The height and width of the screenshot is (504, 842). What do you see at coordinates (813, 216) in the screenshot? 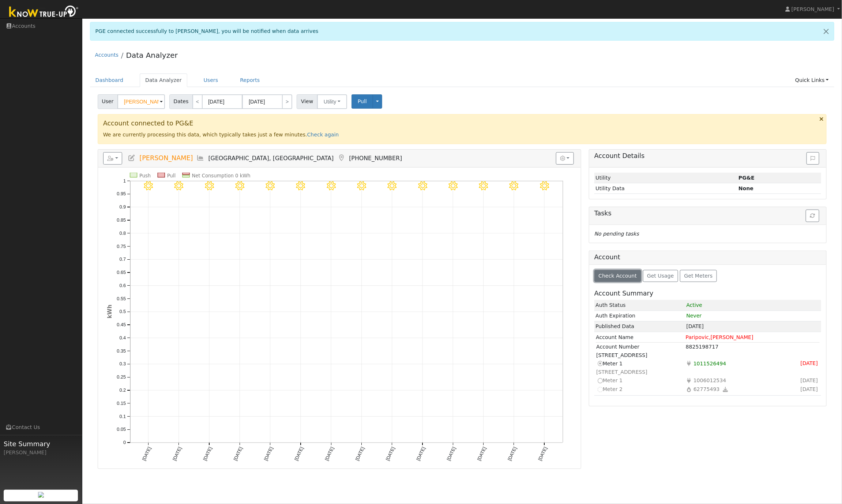
I see `button: Refresh` at bounding box center [813, 216].